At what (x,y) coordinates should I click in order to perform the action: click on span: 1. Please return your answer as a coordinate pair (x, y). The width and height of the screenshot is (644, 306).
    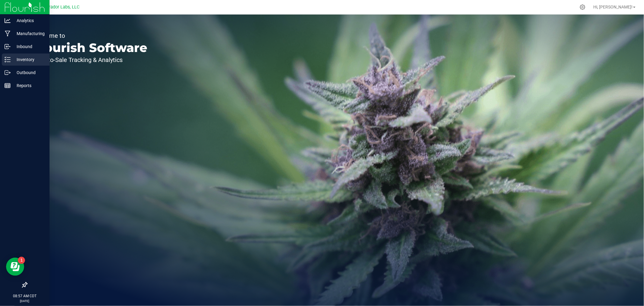
    Looking at the image, I should click on (4, 3).